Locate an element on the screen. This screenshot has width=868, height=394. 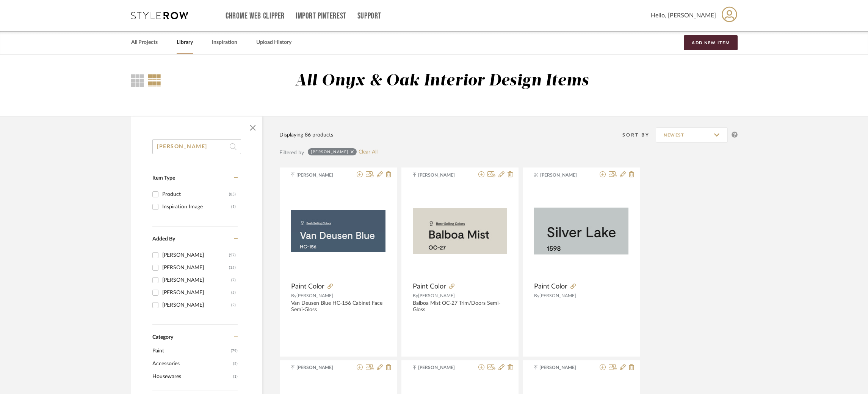
div: (2) is located at coordinates (233, 305).